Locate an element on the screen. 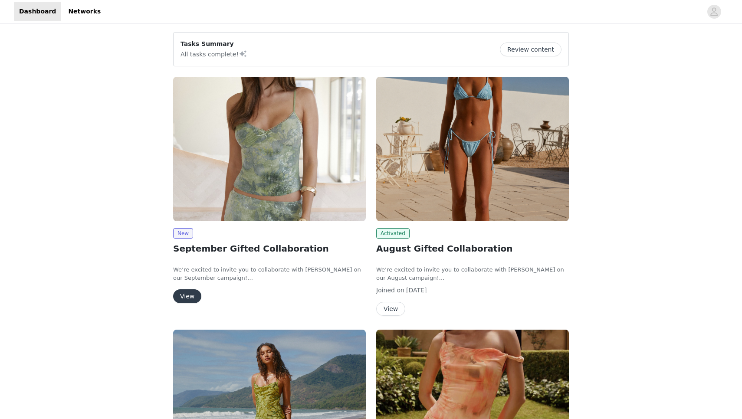 The height and width of the screenshot is (419, 742). span: New is located at coordinates (183, 234).